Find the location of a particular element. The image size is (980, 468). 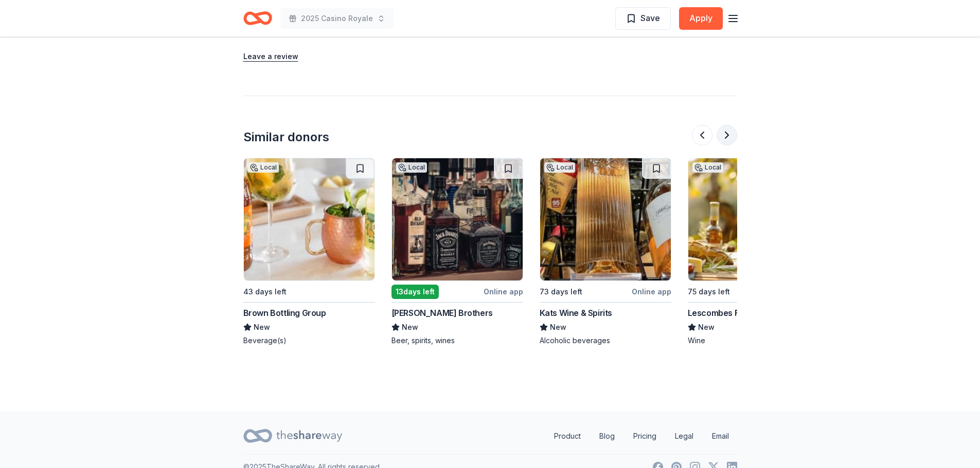

a: Image for Brown Bottling GroupLocal43 days leftBrown Bottling GroupNewBeverage(s) is located at coordinates (309, 252).